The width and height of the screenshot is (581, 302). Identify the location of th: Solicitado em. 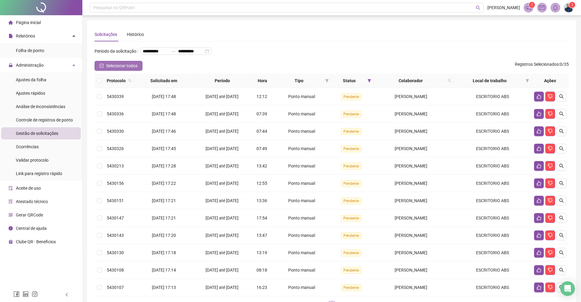
(164, 81).